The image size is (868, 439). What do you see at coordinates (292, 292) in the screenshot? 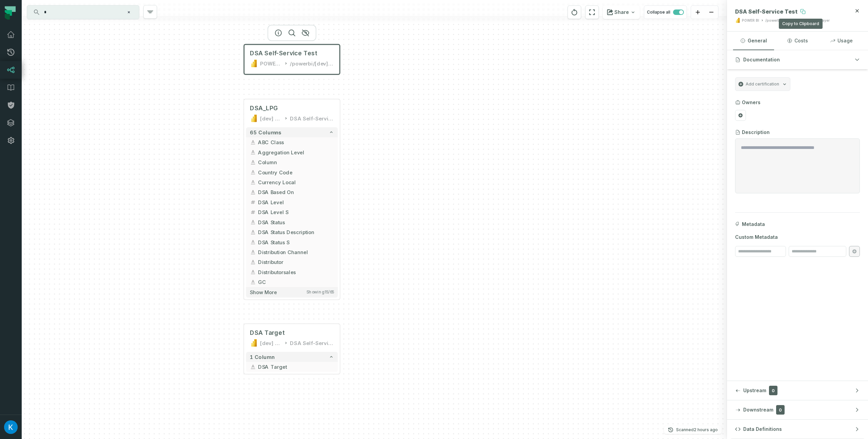
I see `button: Show moreShowing15/65` at bounding box center [292, 292].